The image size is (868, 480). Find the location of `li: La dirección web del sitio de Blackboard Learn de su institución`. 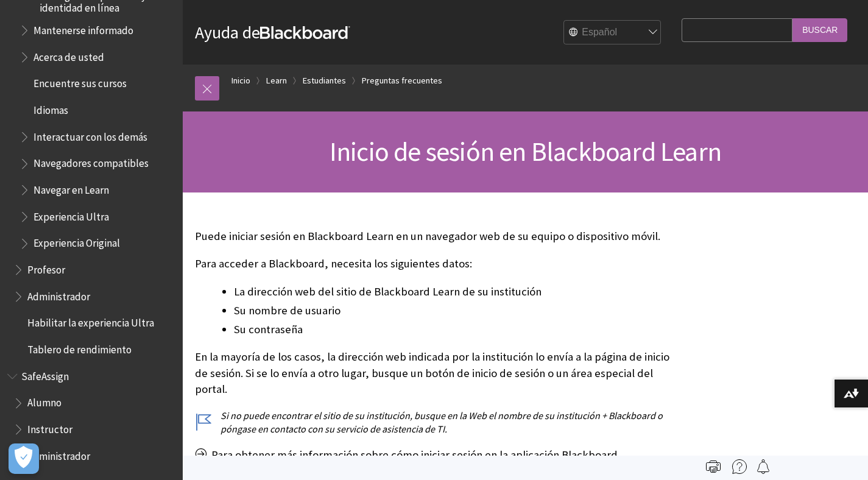

li: La dirección web del sitio de Blackboard Learn de su institución is located at coordinates (454, 292).